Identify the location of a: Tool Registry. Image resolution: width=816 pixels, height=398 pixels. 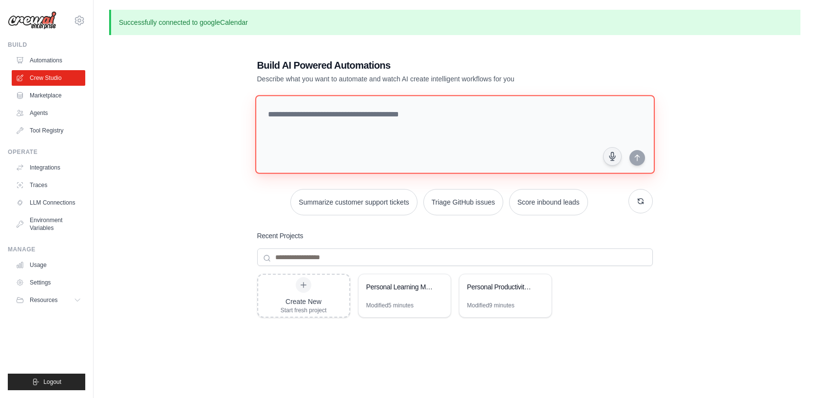
(48, 131).